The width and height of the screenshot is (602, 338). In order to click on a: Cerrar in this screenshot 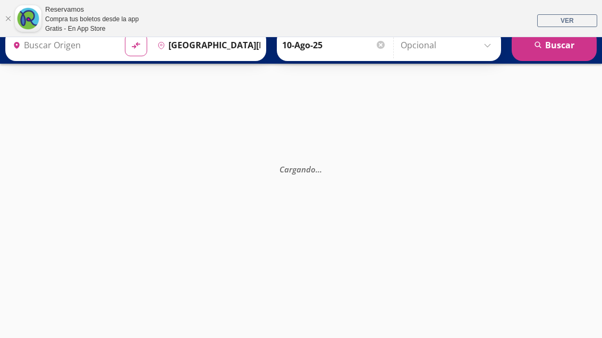, I will do `click(8, 19)`.